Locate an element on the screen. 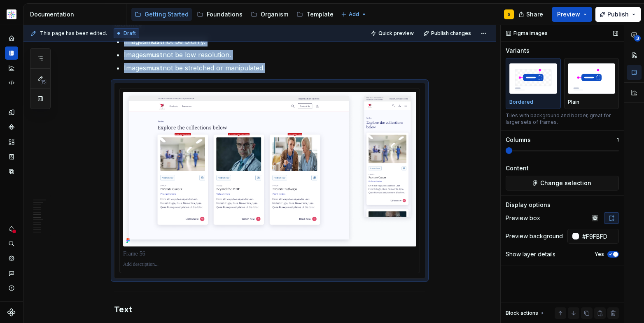 The height and width of the screenshot is (323, 644). a: Template is located at coordinates (315, 14).